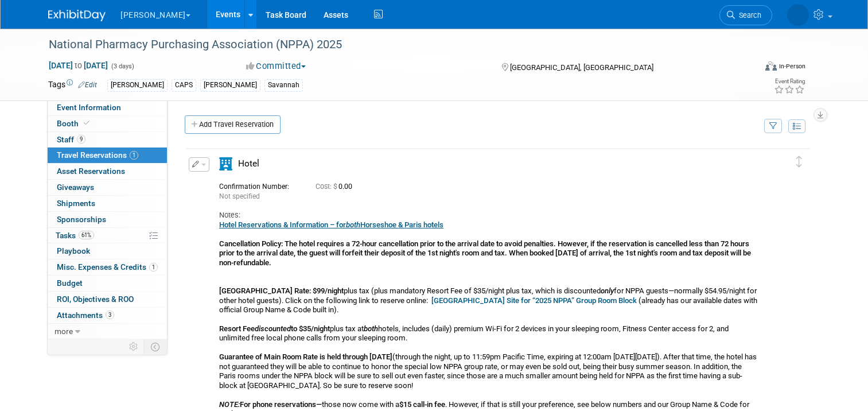 This screenshot has width=868, height=411. I want to click on i: NOTE:, so click(229, 404).